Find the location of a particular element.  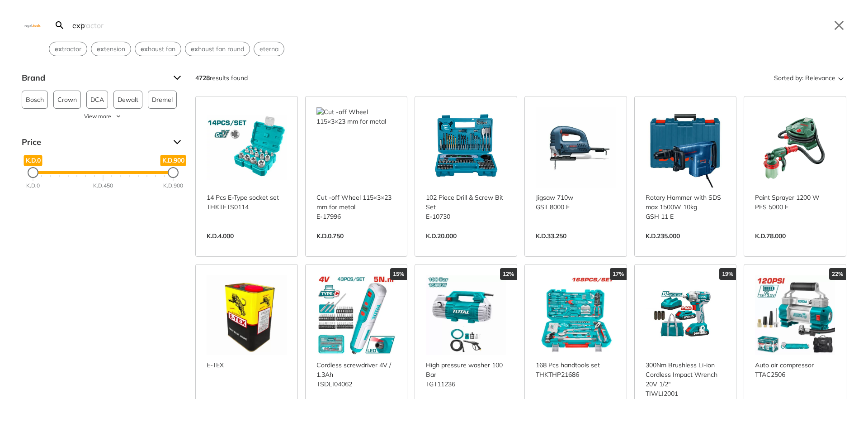

svg: Sort is located at coordinates (841, 78).